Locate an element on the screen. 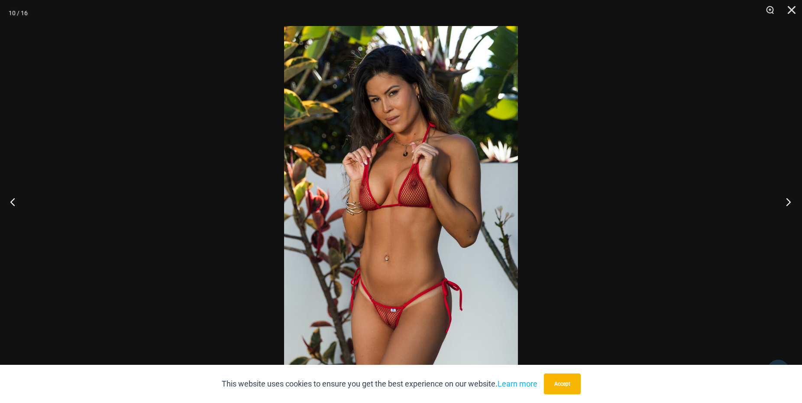 The height and width of the screenshot is (403, 802). img: Summer Storm Red 312 Tri Top 449 Thong 02 is located at coordinates (401, 201).